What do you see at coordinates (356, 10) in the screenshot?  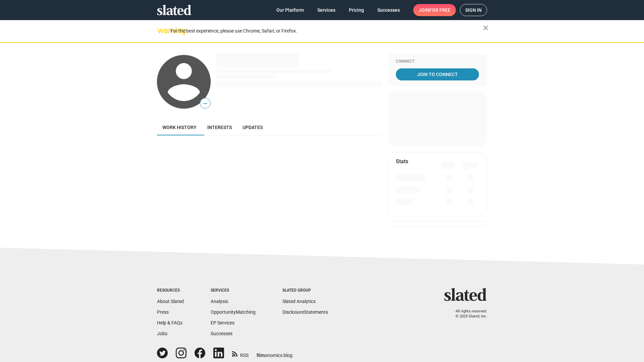 I see `span: Pricing` at bounding box center [356, 10].